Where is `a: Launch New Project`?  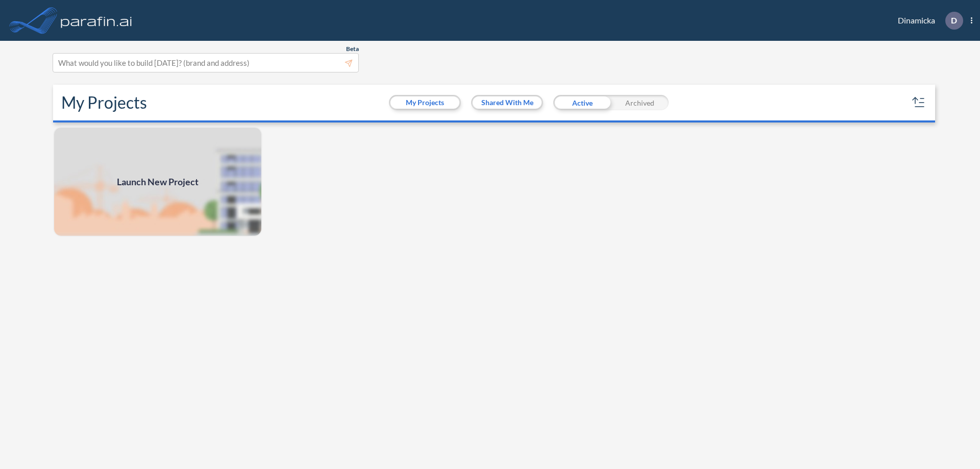 a: Launch New Project is located at coordinates (158, 181).